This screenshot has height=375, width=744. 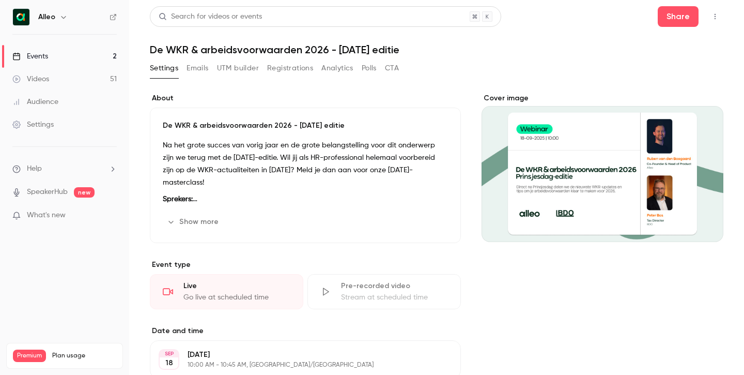 What do you see at coordinates (164, 68) in the screenshot?
I see `button: Settings` at bounding box center [164, 68].